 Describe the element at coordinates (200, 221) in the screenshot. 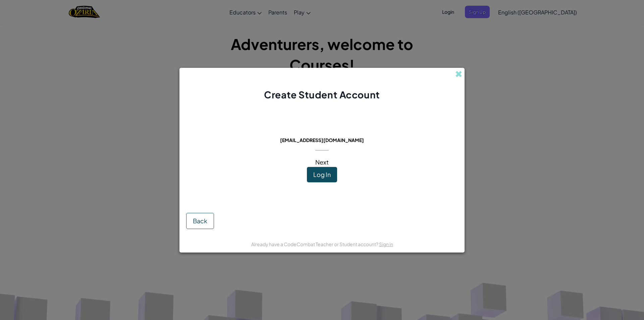

I see `button: Back` at that location.